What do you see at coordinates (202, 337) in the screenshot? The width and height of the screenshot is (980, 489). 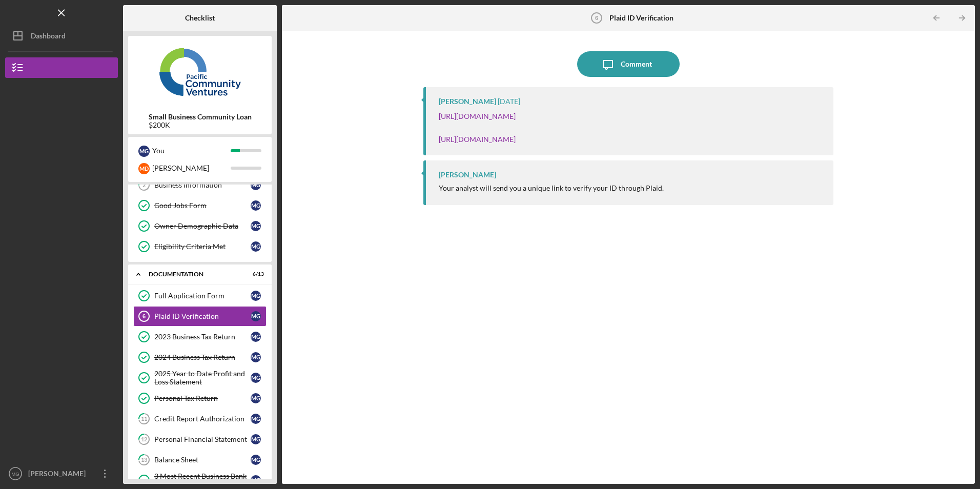 I see `div: 2023 Business Tax Return` at bounding box center [202, 337].